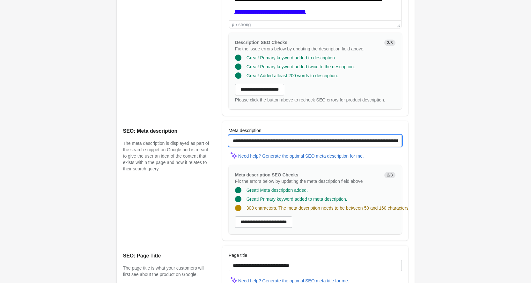 Image resolution: width=531 pixels, height=283 pixels. What do you see at coordinates (315, 100) in the screenshot?
I see `div: Please click the button above to recheck SEO errors for product description.` at bounding box center [315, 100].